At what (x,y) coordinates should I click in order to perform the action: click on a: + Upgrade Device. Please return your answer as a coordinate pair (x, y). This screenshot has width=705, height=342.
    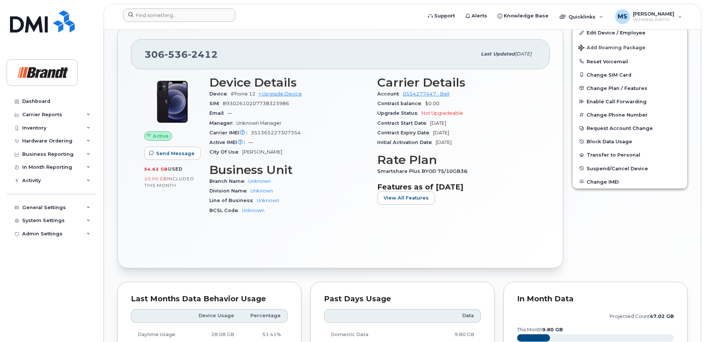
    Looking at the image, I should click on (280, 94).